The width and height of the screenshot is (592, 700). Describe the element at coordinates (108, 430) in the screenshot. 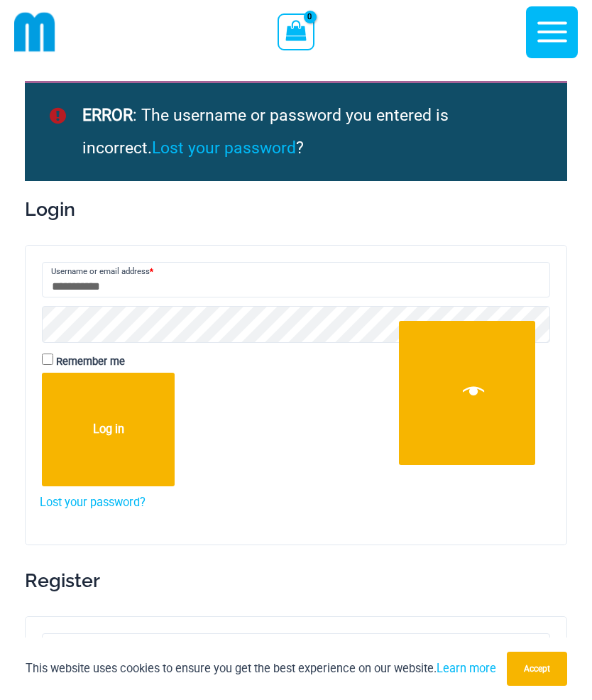

I see `button: Log in` at that location.